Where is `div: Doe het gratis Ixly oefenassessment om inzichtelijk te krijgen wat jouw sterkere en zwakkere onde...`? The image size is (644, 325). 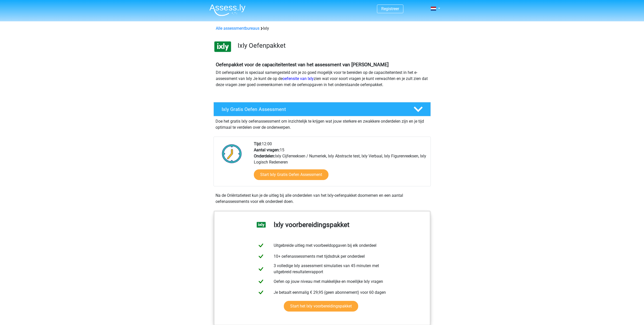
div: Doe het gratis Ixly oefenassessment om inzichtelijk te krijgen wat jouw sterkere en zwakkere onde... is located at coordinates (322, 124).